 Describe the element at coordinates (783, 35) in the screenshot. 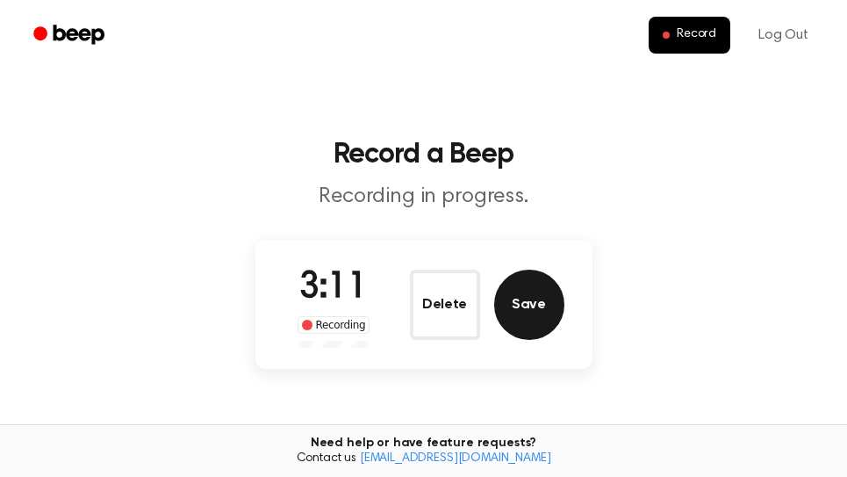

I see `a: Log Out` at that location.